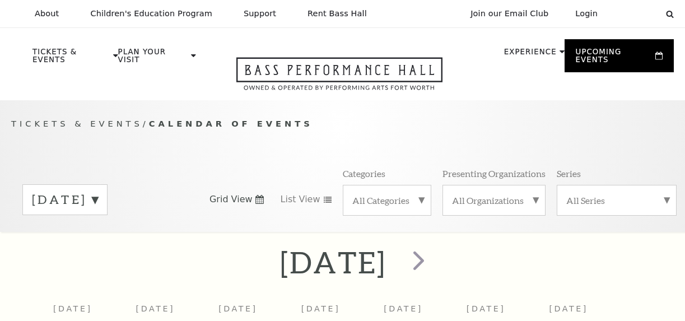 The image size is (685, 321). I want to click on label: All Organizations, so click(494, 200).